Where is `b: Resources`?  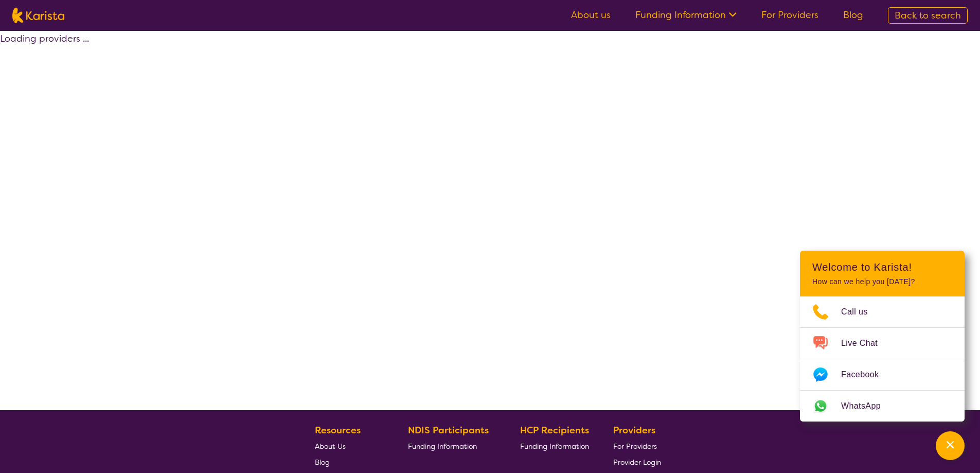
b: Resources is located at coordinates (338, 431).